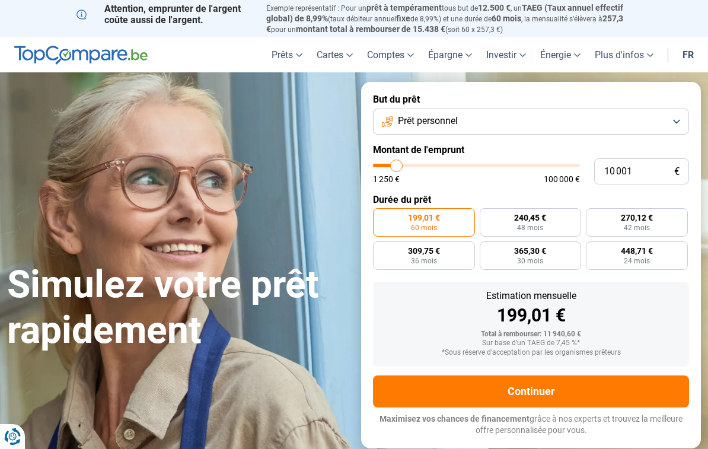  What do you see at coordinates (637, 261) in the screenshot?
I see `span: 24 mois` at bounding box center [637, 261].